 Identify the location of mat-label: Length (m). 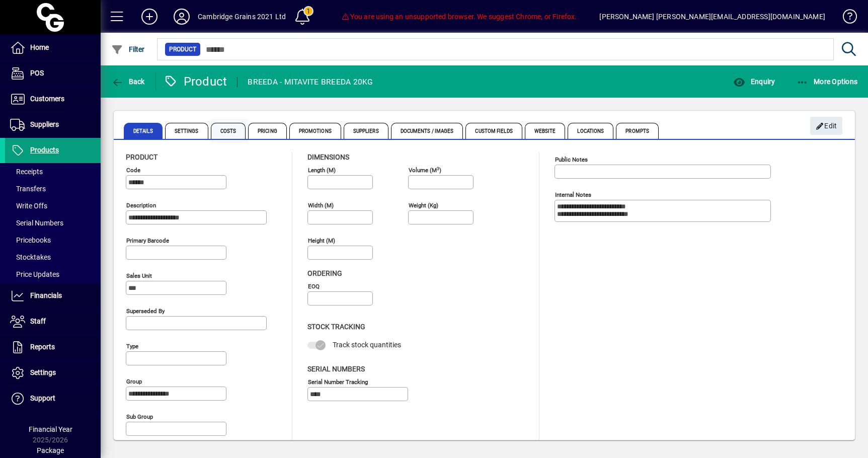
(321, 170).